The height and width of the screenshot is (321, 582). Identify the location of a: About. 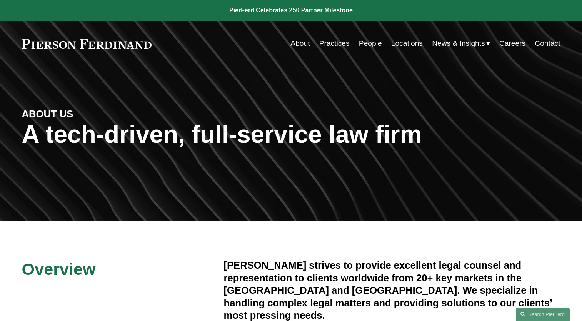
(300, 43).